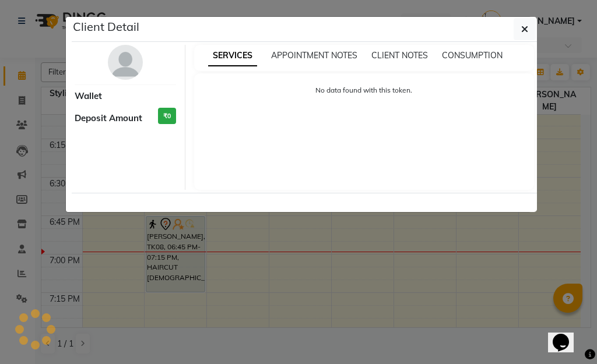 This screenshot has height=364, width=597. Describe the element at coordinates (106, 27) in the screenshot. I see `h5: Client Detail` at that location.